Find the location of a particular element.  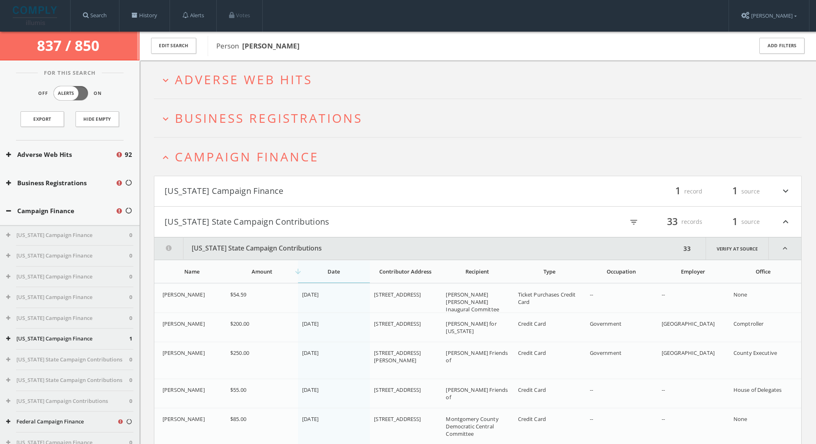

span: House of Delegates is located at coordinates (757, 389).